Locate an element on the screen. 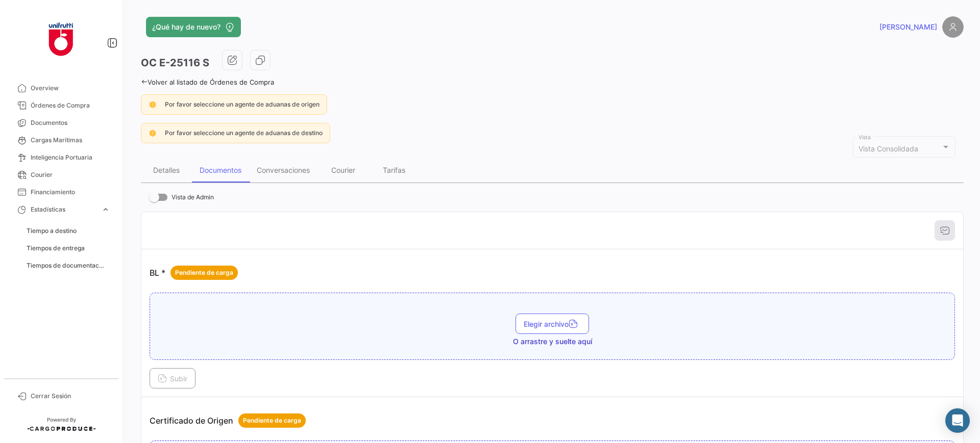 The height and width of the screenshot is (443, 980). div: Tarifas is located at coordinates (394, 170).